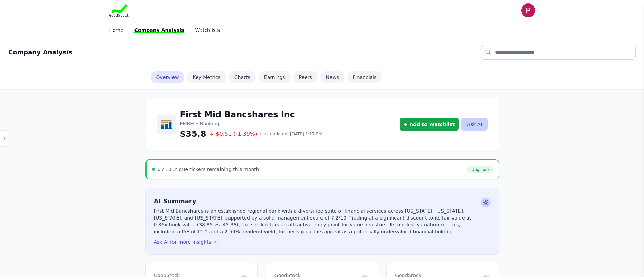  Describe the element at coordinates (486, 202) in the screenshot. I see `span: Ask AI` at that location.